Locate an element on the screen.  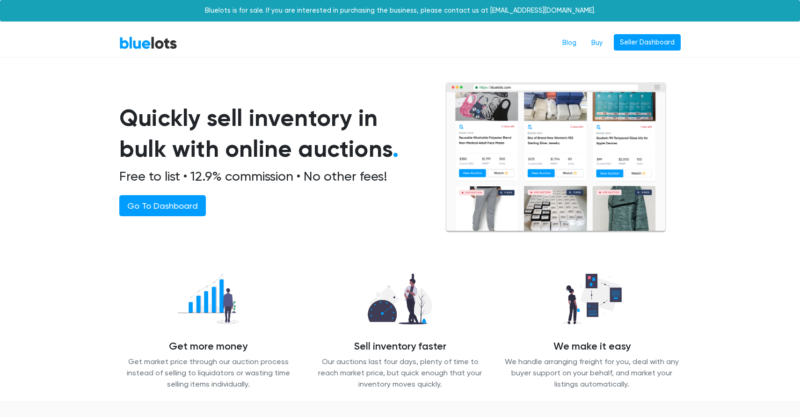
h2: Free to list • 12.9% commission • No other fees! is located at coordinates (271, 176).